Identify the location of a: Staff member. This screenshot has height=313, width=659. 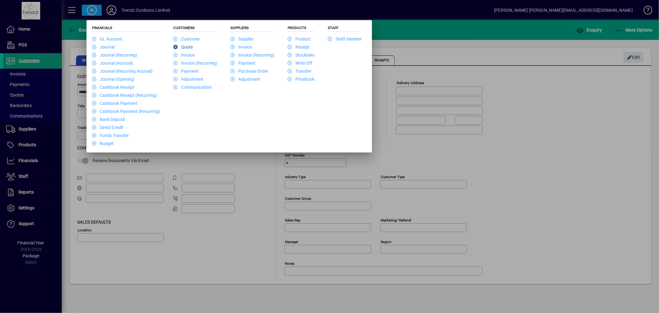
(345, 39).